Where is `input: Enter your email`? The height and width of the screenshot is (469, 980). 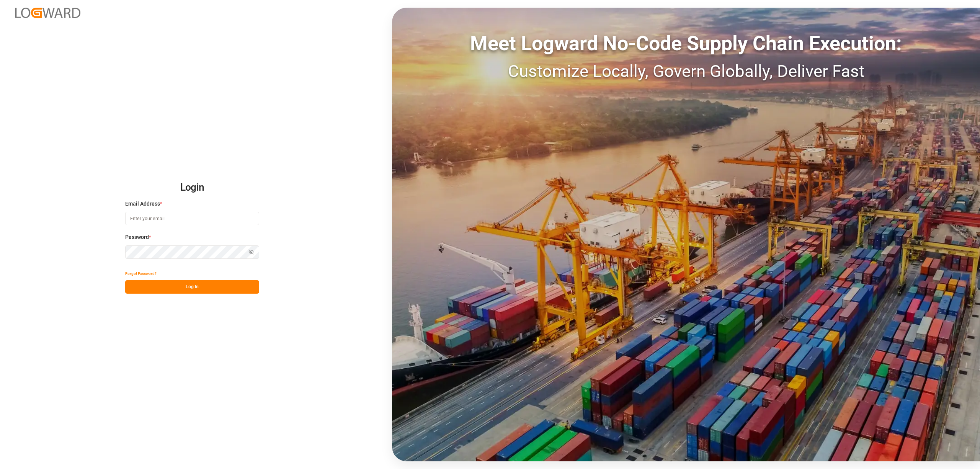
input: Enter your email is located at coordinates (192, 218).